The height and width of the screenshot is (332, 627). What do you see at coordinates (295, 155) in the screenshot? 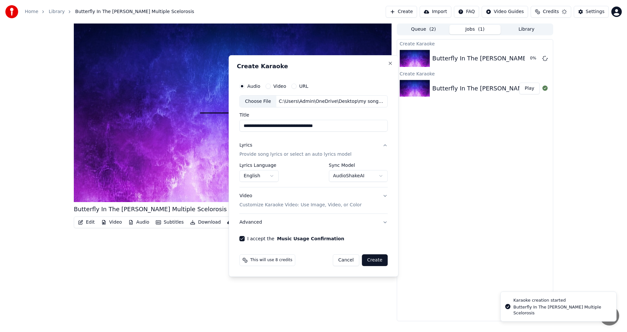
I see `p: Provide song lyrics or select an auto lyrics model` at bounding box center [295, 155].